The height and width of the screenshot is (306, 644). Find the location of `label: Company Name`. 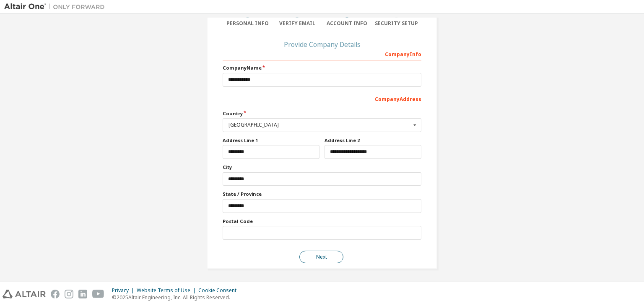

label: Company Name is located at coordinates (322, 68).